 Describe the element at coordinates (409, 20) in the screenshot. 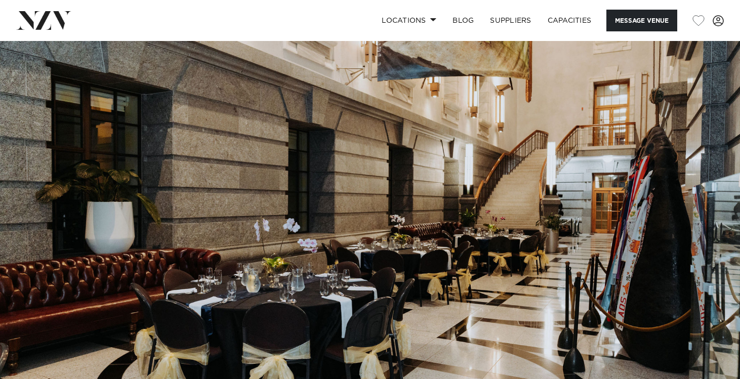

I see `a: Locations` at that location.